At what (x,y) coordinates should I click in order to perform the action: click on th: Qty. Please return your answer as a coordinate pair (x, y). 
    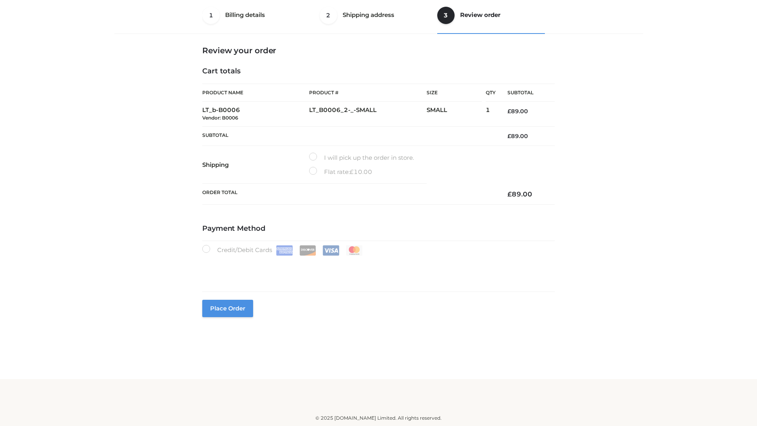
    Looking at the image, I should click on (490, 93).